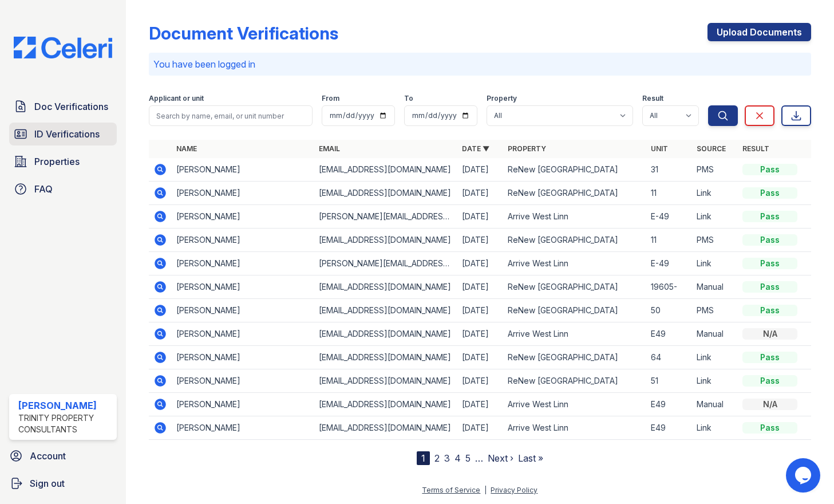 This screenshot has height=504, width=834. What do you see at coordinates (711, 149) in the screenshot?
I see `a: Source` at bounding box center [711, 149].